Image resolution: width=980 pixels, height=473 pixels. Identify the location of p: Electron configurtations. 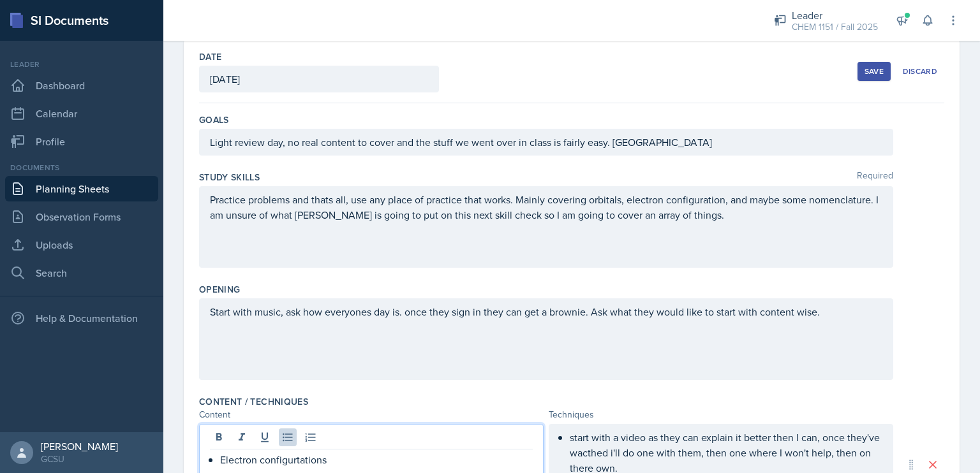
(376, 460).